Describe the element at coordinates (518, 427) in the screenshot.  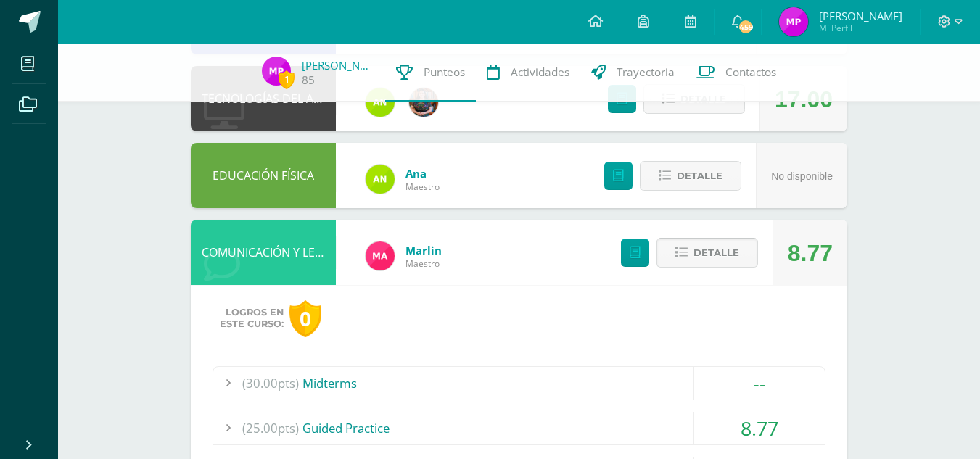
I see `div: Guided Practice` at that location.